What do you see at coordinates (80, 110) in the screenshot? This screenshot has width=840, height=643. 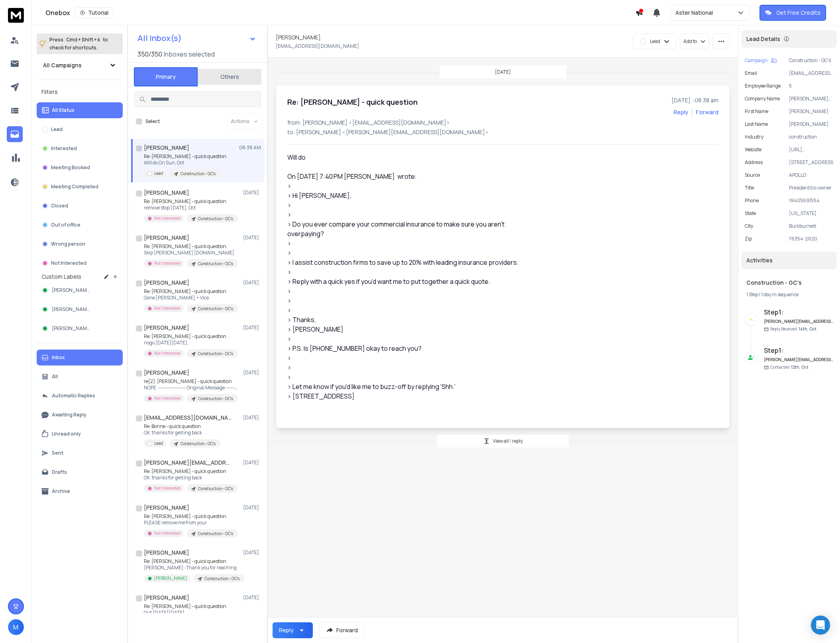 I see `button: All Status` at bounding box center [80, 110].